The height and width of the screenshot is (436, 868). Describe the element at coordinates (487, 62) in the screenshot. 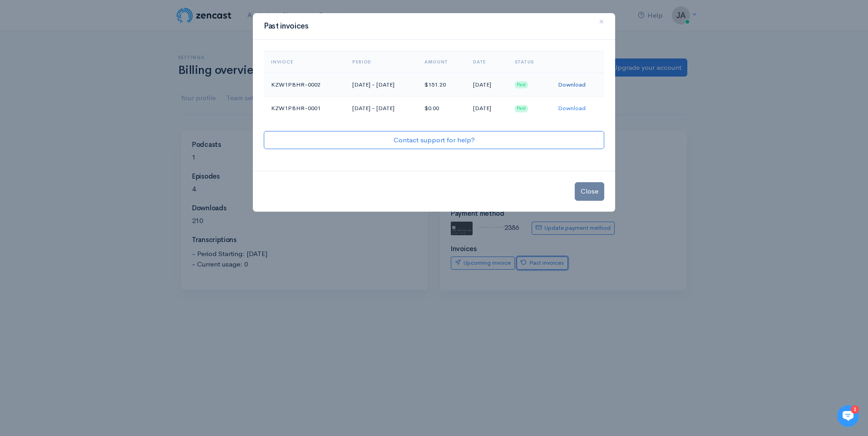

I see `th: Date` at that location.